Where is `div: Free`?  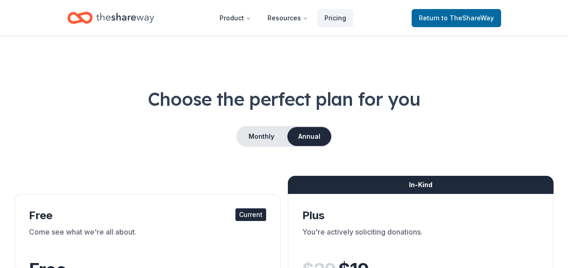 div: Free is located at coordinates (147, 216).